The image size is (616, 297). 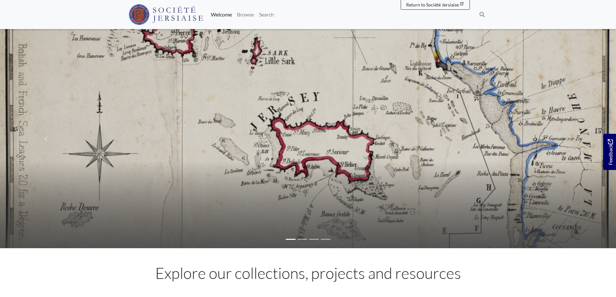 What do you see at coordinates (432, 5) in the screenshot?
I see `span: Return to Société Jersiaise` at bounding box center [432, 5].